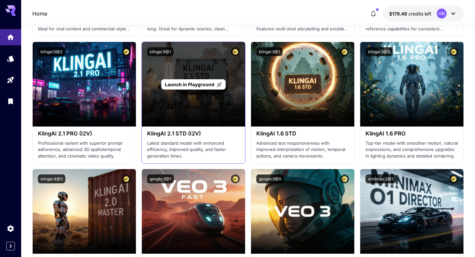 This screenshot has width=475, height=257. What do you see at coordinates (51, 51) in the screenshot?
I see `button: klingai:5@2` at bounding box center [51, 51].